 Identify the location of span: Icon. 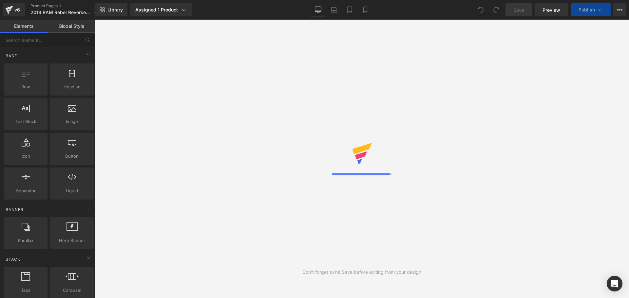
(26, 156).